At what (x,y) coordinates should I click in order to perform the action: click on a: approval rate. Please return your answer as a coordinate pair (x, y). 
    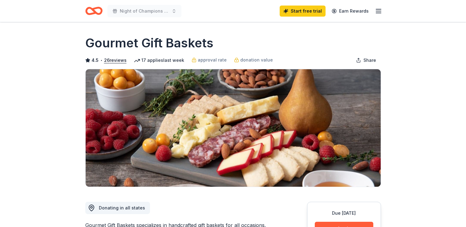
    Looking at the image, I should click on (209, 60).